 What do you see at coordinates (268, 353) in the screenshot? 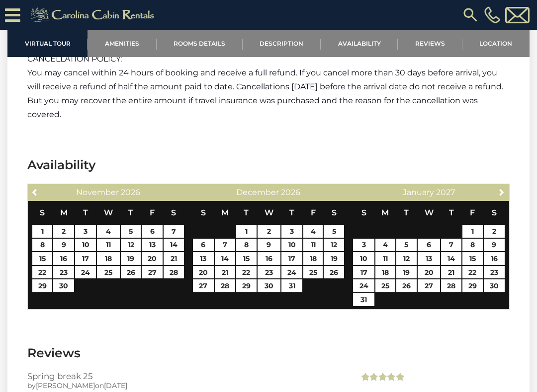
I see `h3: Reviews` at bounding box center [268, 353].